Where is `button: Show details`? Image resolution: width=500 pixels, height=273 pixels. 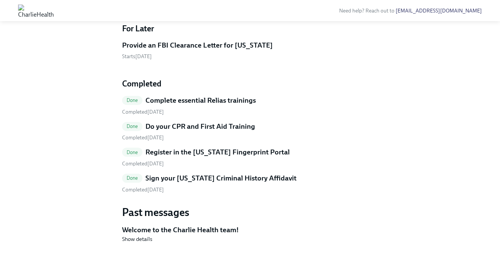 button: Show details is located at coordinates (137, 239).